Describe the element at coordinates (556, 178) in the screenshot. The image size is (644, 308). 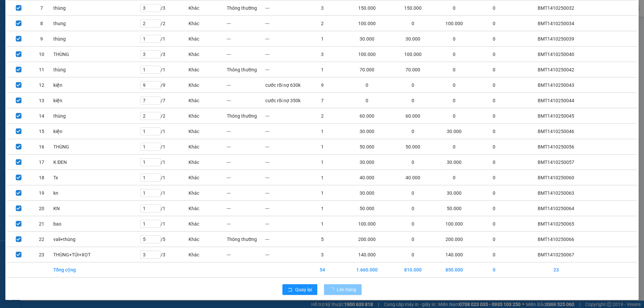
I see `td: BMT1410250060` at that location.